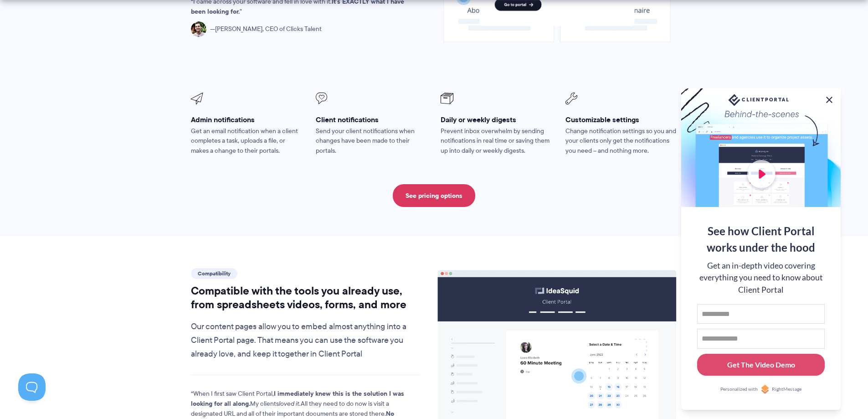 The height and width of the screenshot is (419, 868). Describe the element at coordinates (372, 141) in the screenshot. I see `p: Send your client notifications when changes have been made to their portals.` at that location.